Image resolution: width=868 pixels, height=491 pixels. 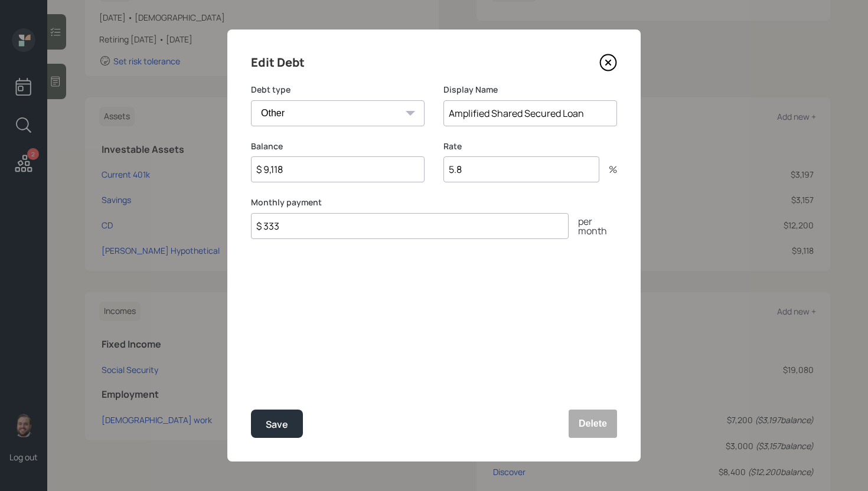 I want to click on label: Rate, so click(x=530, y=147).